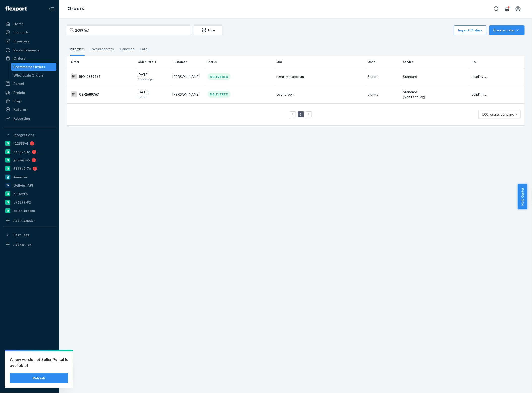 The image size is (532, 393). What do you see at coordinates (39, 362) in the screenshot?
I see `p: A new version of Seller Portal is available!` at bounding box center [39, 362].